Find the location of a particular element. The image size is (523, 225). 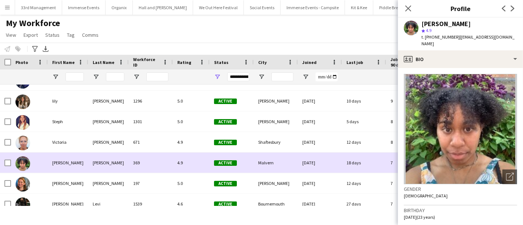

a: Tag is located at coordinates (71, 35).